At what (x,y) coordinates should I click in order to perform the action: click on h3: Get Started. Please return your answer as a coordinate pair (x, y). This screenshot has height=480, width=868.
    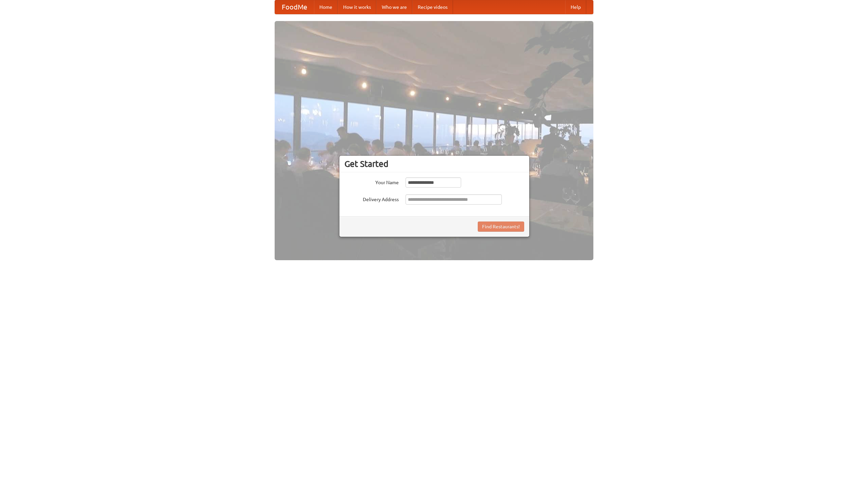
    Looking at the image, I should click on (434, 164).